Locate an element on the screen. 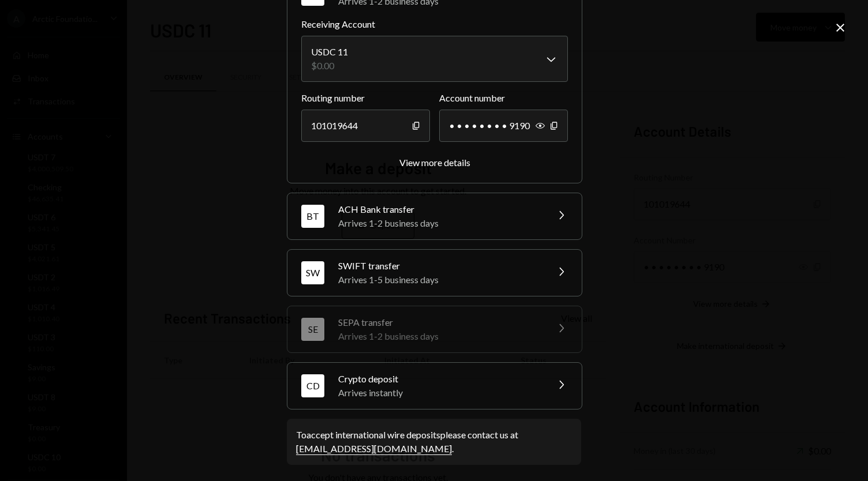 Image resolution: width=868 pixels, height=481 pixels. div: Crypto deposit is located at coordinates (439, 379).